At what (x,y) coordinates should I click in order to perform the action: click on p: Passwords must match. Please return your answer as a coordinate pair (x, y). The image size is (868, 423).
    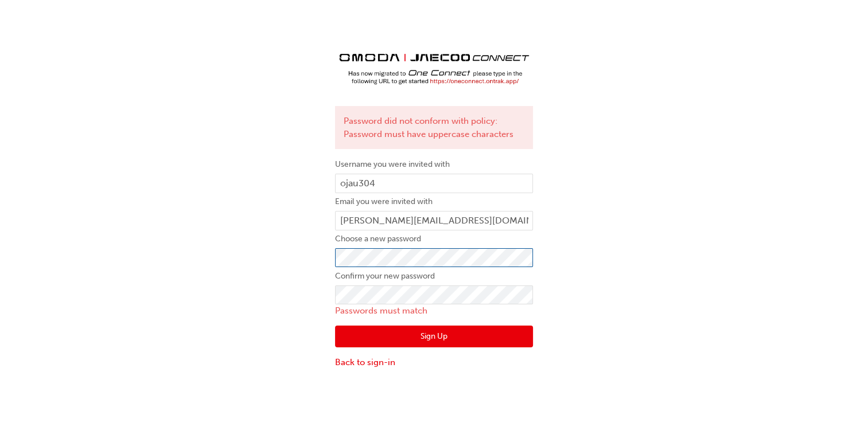
    Looking at the image, I should click on (433, 311).